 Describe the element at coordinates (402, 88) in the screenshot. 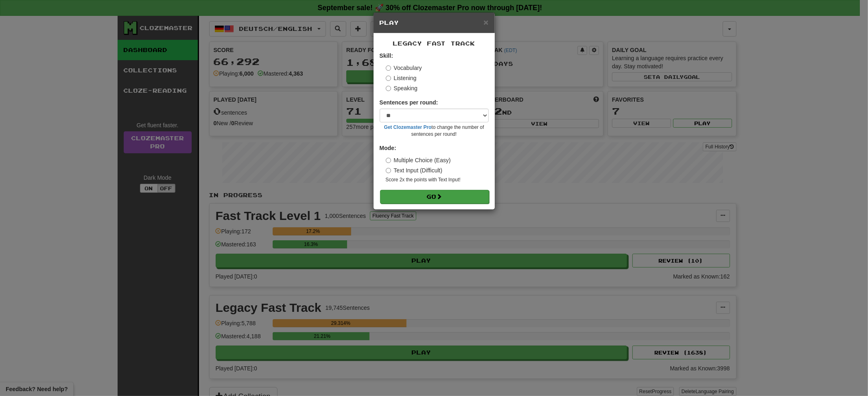

I see `label: Speaking` at that location.